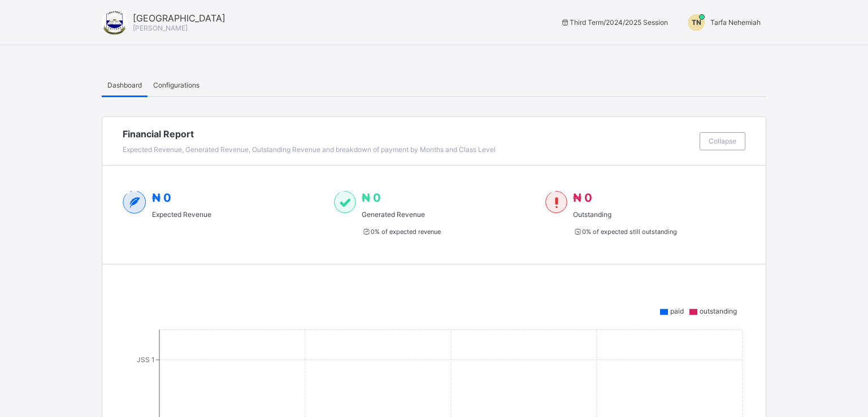  What do you see at coordinates (722, 141) in the screenshot?
I see `span: Collapse` at bounding box center [722, 141].